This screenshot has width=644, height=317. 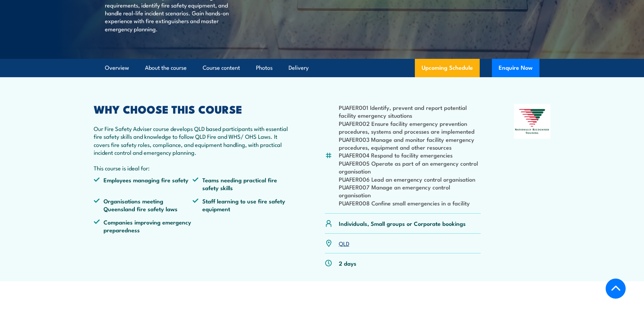 I want to click on li: PUAFER008 Confine small emergencies in a facility, so click(x=410, y=203).